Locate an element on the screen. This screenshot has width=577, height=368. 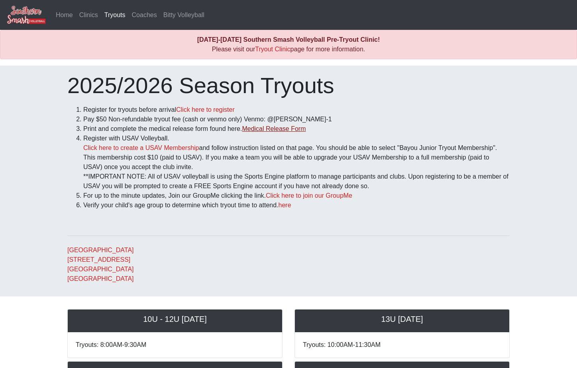
a: Tryouts is located at coordinates (115, 15).